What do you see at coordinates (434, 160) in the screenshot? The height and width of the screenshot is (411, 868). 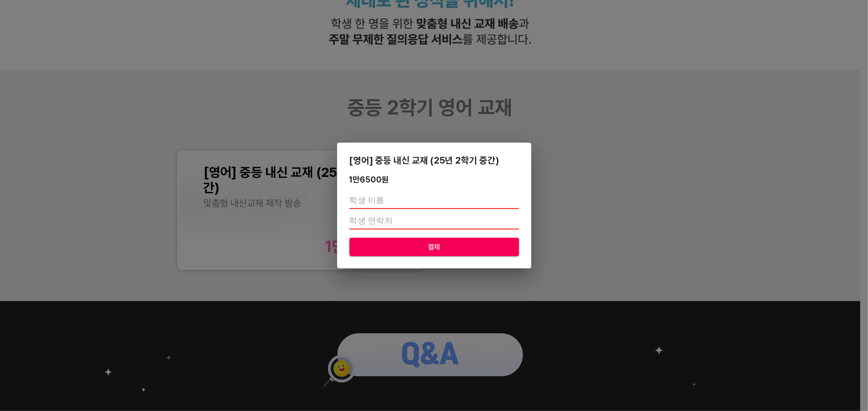 I see `div: [영어] 중등 내신 교재 (25년 2학기 중간)` at bounding box center [434, 160].